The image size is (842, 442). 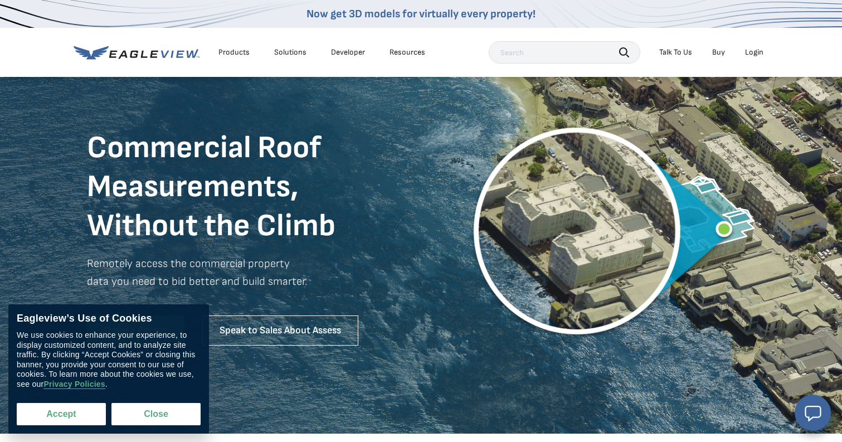 I want to click on div: Products, so click(x=234, y=52).